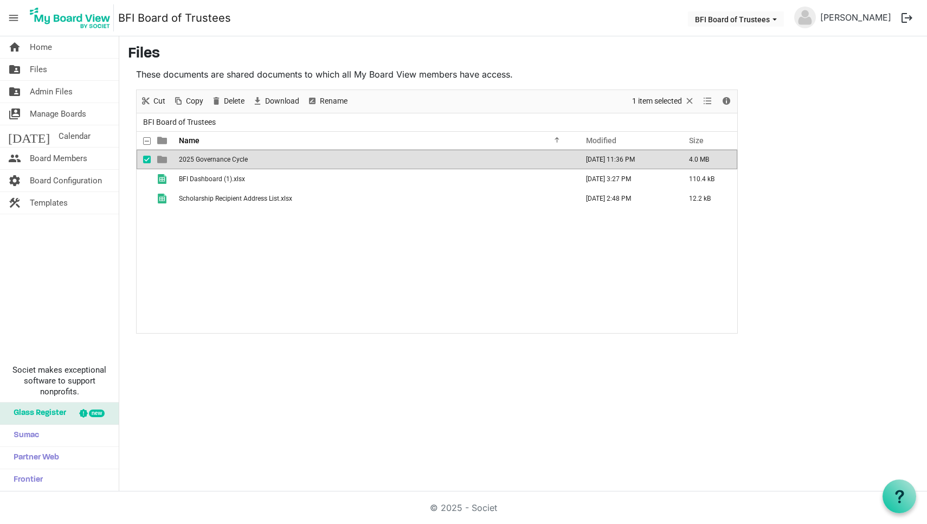 This screenshot has width=927, height=524. What do you see at coordinates (696, 140) in the screenshot?
I see `span: Size` at bounding box center [696, 140].